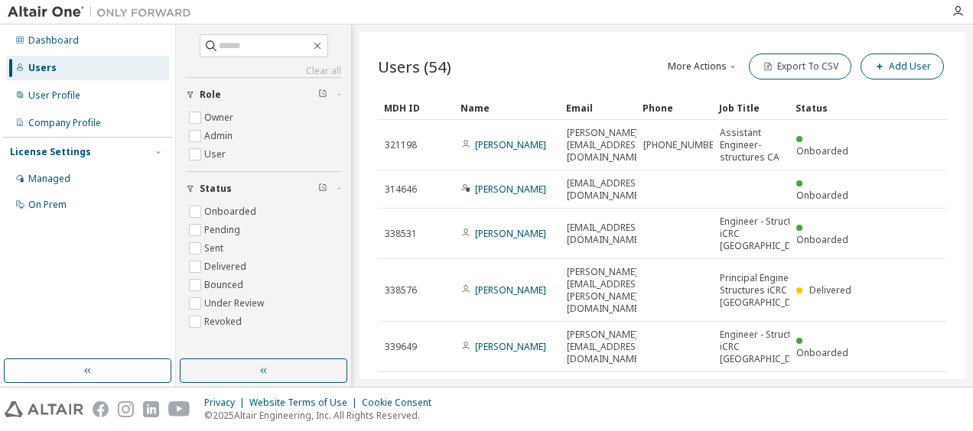  What do you see at coordinates (219, 136) in the screenshot?
I see `label: Admin` at bounding box center [219, 136].